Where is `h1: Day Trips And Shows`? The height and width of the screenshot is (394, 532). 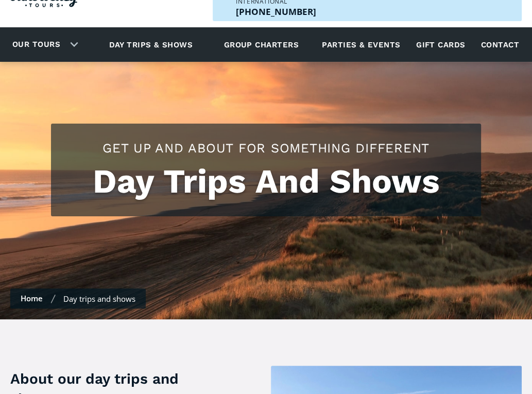
h1: Day Trips And Shows is located at coordinates (265, 182).